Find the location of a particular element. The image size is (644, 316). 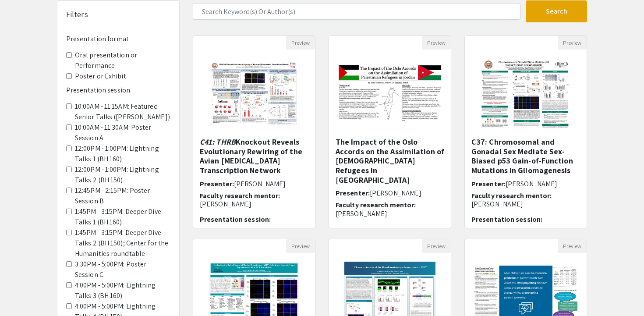

h6: Presentation format is located at coordinates (118, 39).